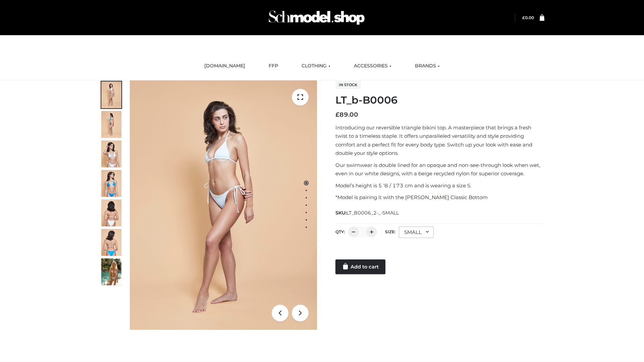 The height and width of the screenshot is (362, 644). I want to click on img: ArielClassicBikiniTop_CloudNine_AzureSky_OW114ECO_7-scaled.jpg, so click(111, 213).